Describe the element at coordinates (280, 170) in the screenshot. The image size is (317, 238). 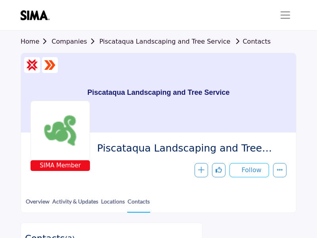
I see `button: More details` at that location.